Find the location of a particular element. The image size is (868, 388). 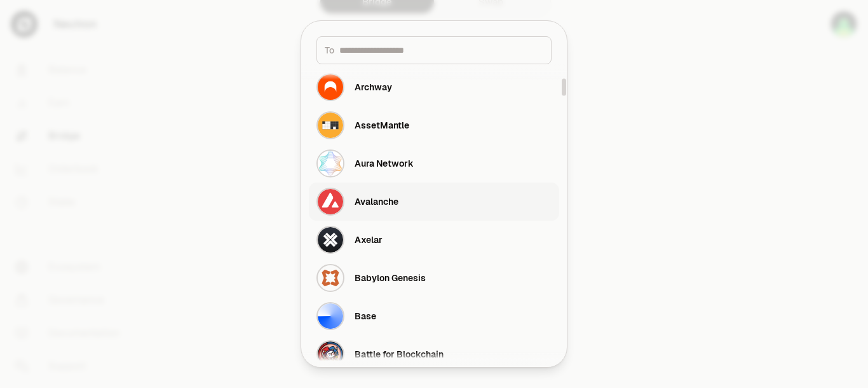

button: AssetMantle LogoAssetMantle is located at coordinates (434, 125).